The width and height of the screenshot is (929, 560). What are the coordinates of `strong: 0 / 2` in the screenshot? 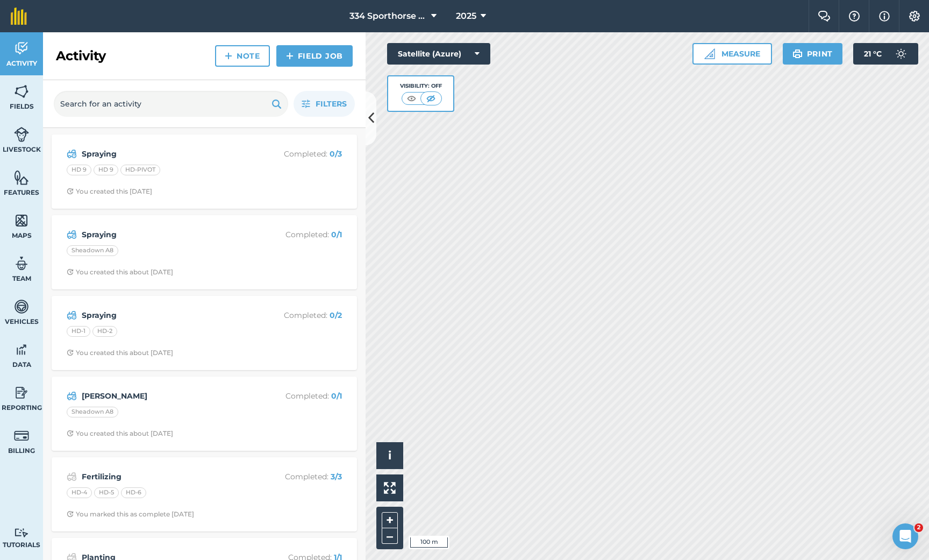 It's located at (336, 315).